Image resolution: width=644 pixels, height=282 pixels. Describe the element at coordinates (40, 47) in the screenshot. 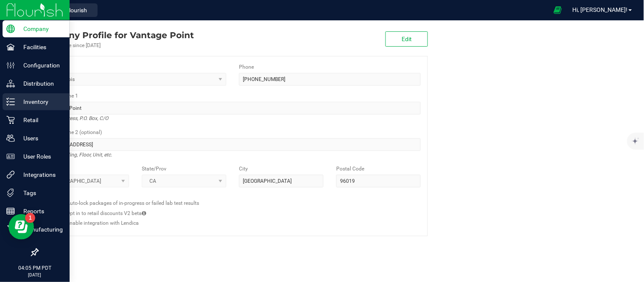

I see `p: Facilities` at that location.